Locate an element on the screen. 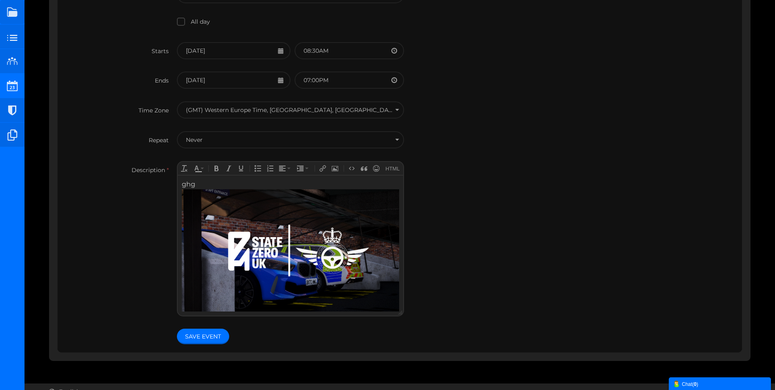 This screenshot has width=775, height=390. div: Numbered list is located at coordinates (270, 168).